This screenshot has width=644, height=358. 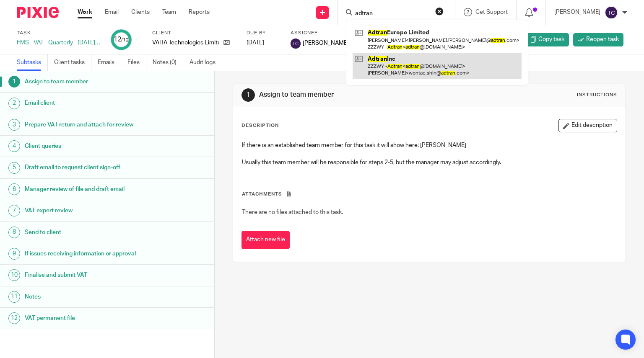 I want to click on span: Copy task, so click(x=551, y=39).